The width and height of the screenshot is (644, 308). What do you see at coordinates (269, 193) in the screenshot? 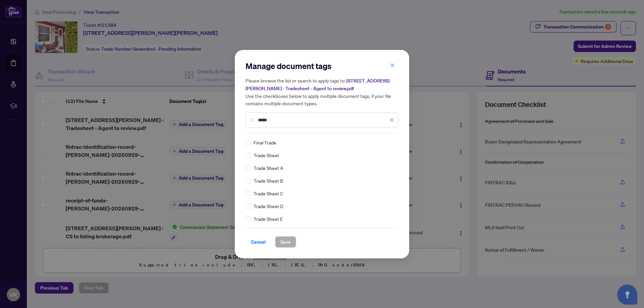
I see `span: Trade Sheet C` at bounding box center [269, 193].